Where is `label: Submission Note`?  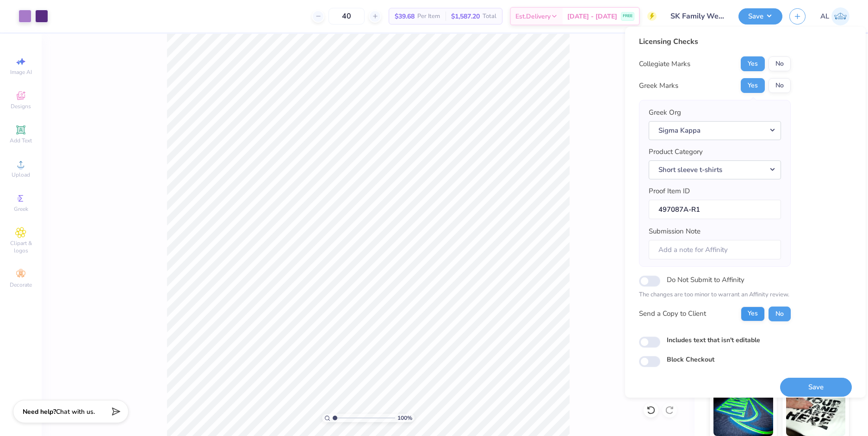 label: Submission Note is located at coordinates (675, 231).